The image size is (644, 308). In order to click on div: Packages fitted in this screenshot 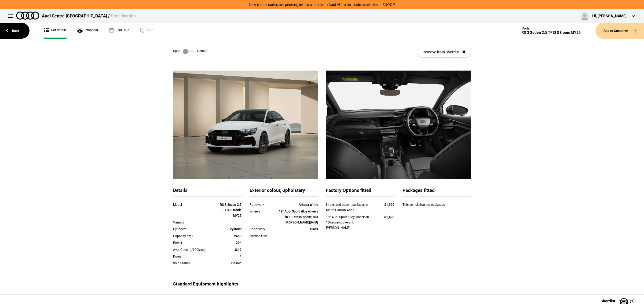, I will do `click(437, 192)`.